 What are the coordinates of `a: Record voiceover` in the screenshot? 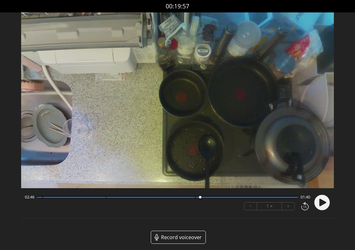 It's located at (178, 237).